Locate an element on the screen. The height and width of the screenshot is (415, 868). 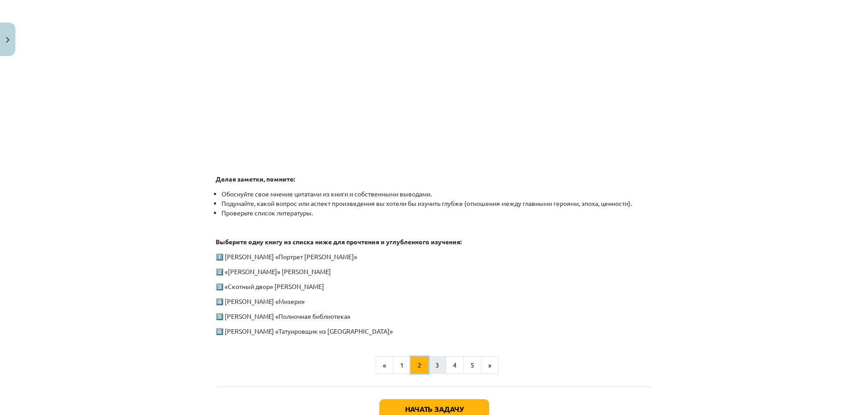
nav: Пример навигации по странице is located at coordinates (434, 365).